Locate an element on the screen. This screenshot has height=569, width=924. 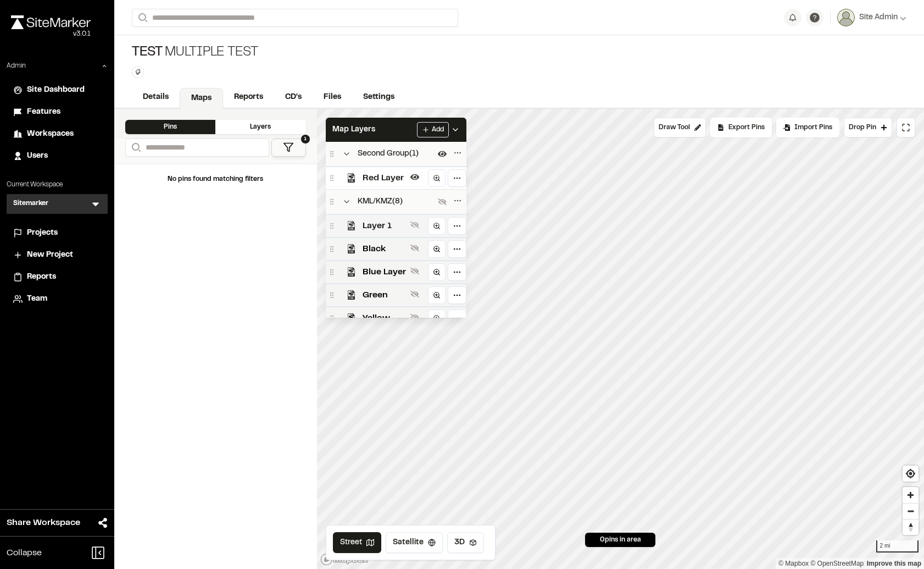
span: Zoom out is located at coordinates (910, 511).